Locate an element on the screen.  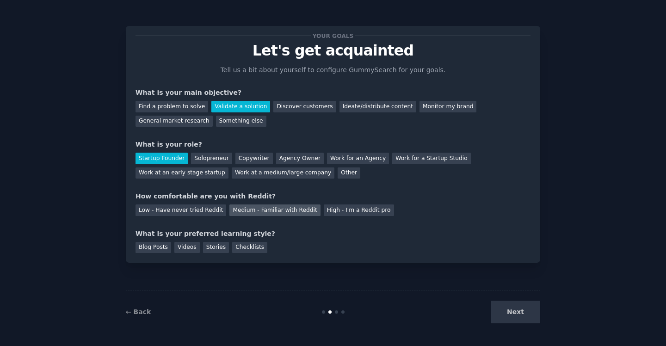
div: What is your role? is located at coordinates (333, 144).